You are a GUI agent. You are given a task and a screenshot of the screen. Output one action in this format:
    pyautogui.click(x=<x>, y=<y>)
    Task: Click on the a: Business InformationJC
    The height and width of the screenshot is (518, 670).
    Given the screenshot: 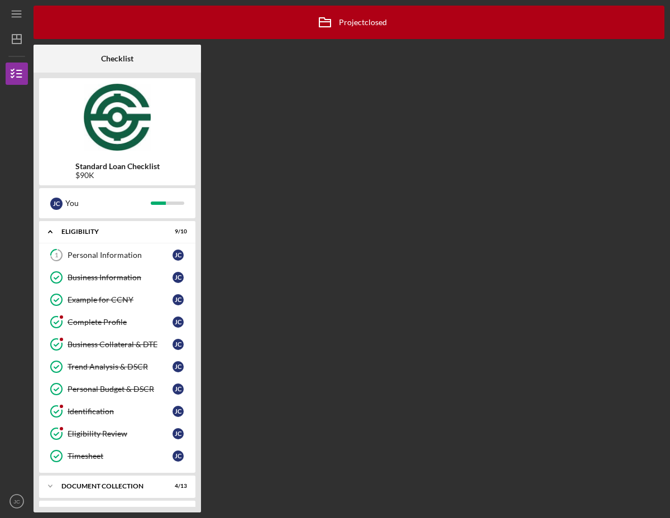 What is the action you would take?
    pyautogui.click(x=117, y=277)
    